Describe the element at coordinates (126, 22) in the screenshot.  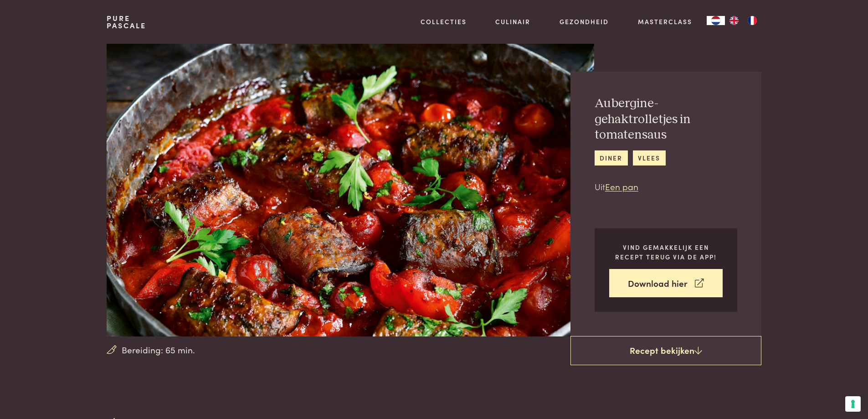
I see `a: PurePascale` at that location.